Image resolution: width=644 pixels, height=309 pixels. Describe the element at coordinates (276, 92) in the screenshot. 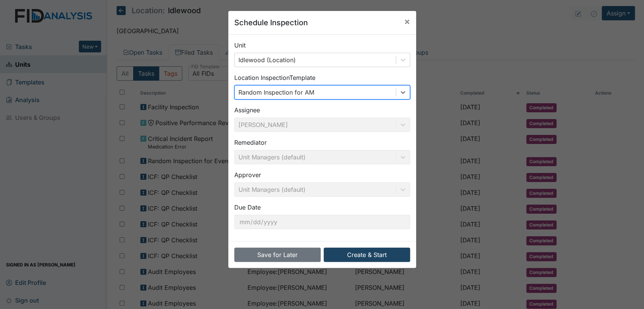

I see `div: Random Inspection for AM` at that location.